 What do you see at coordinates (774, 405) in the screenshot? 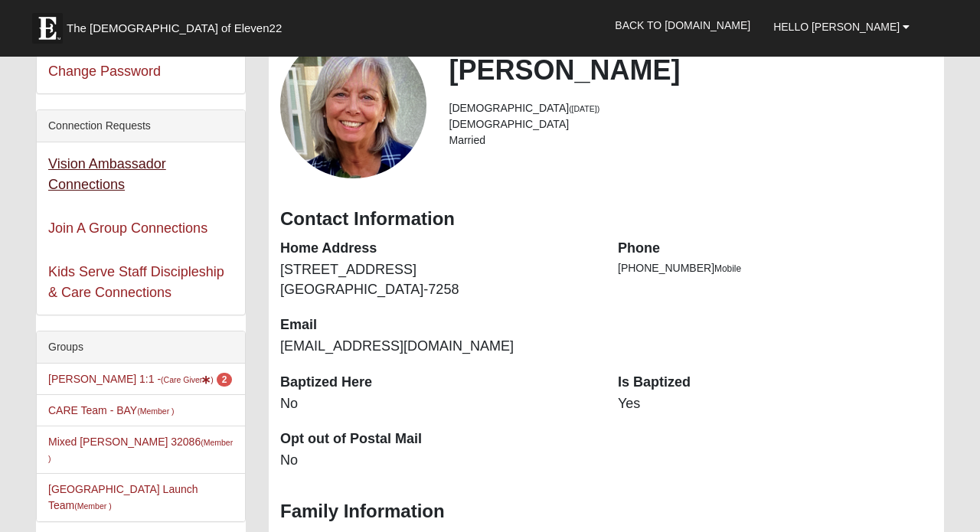
I see `dd: Yes` at bounding box center [774, 405].